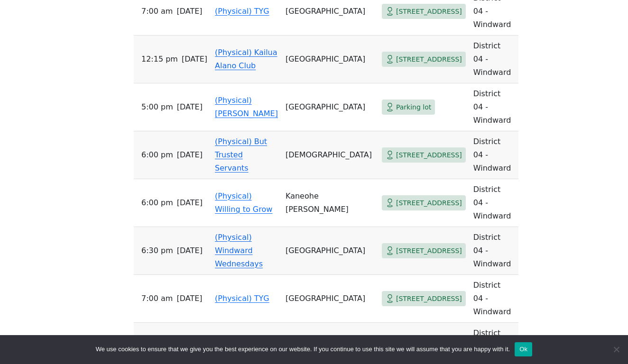 Image resolution: width=628 pixels, height=364 pixels. I want to click on span: No, so click(616, 349).